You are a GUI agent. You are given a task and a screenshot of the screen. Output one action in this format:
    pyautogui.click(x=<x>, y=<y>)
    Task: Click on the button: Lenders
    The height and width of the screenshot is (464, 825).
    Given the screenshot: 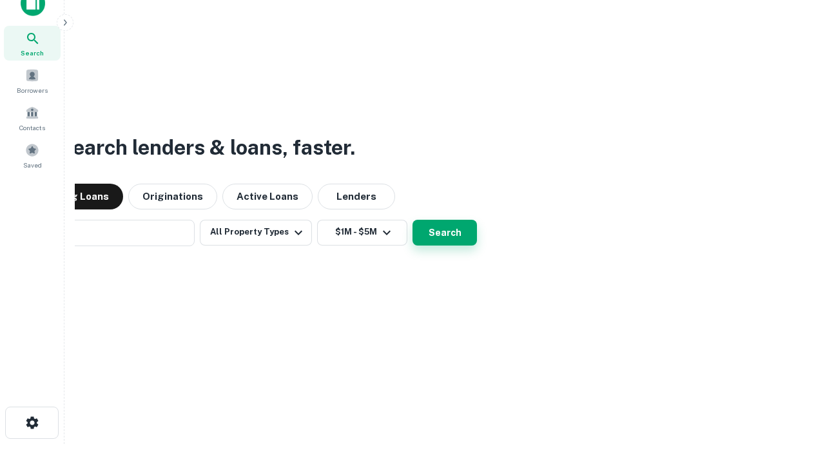 What is the action you would take?
    pyautogui.click(x=356, y=197)
    